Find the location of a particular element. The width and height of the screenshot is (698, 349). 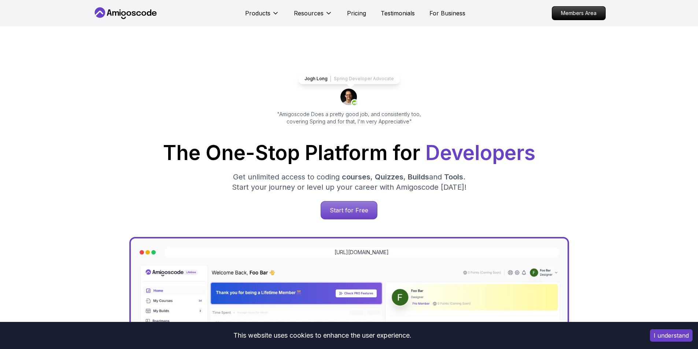

p: Jogh Long is located at coordinates (316, 79).